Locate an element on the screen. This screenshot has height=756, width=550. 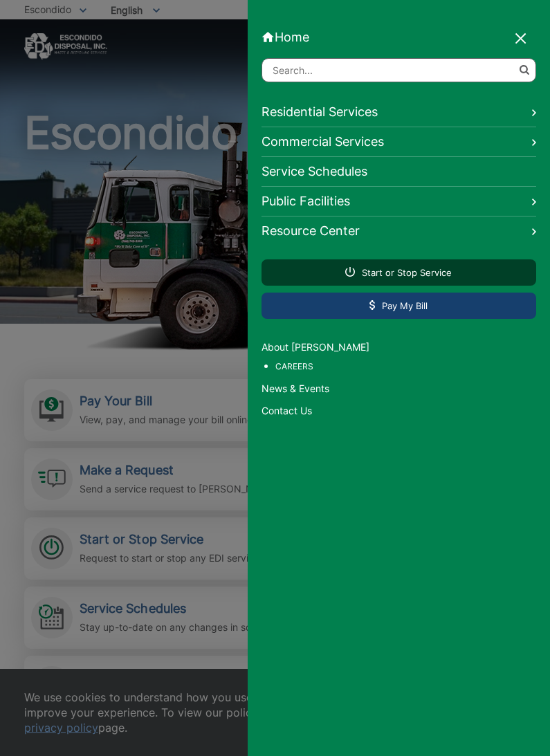
a: Residential Services is located at coordinates (398, 112).